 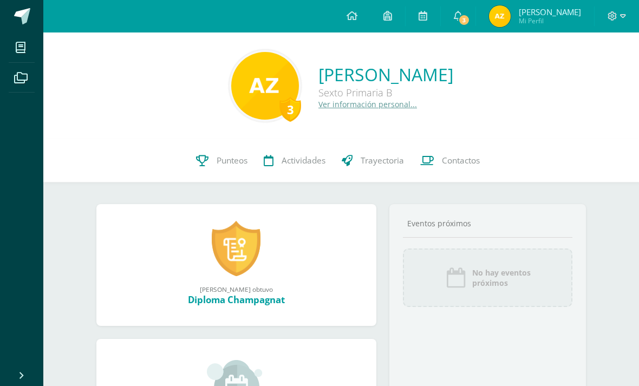 What do you see at coordinates (502, 278) in the screenshot?
I see `span: No hay eventos próximos` at bounding box center [502, 278].